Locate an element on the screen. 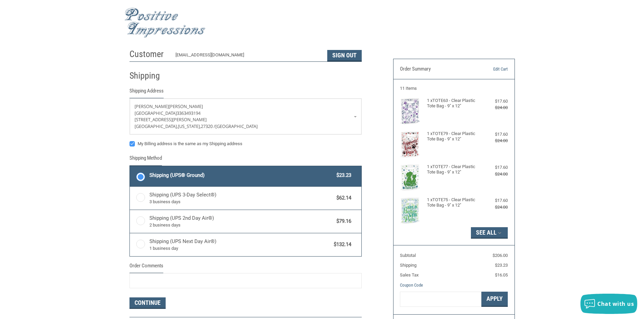  button: Chat with us is located at coordinates (609, 304).